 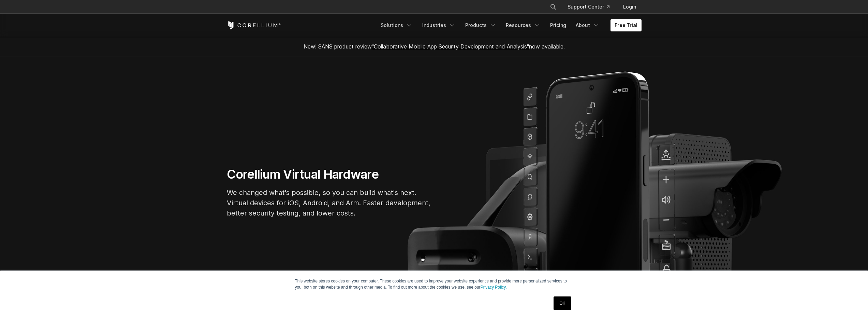 What do you see at coordinates (630, 7) in the screenshot?
I see `a: Login` at bounding box center [630, 7].